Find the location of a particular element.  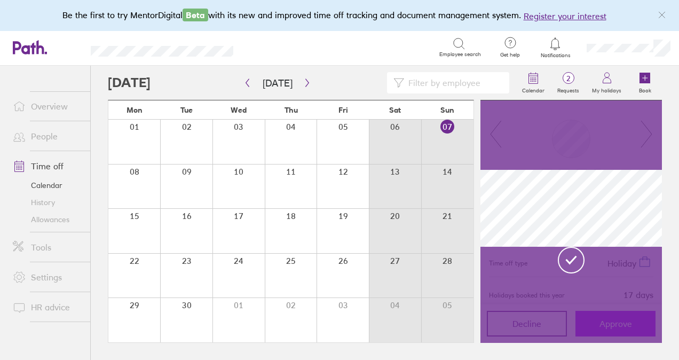

div: Search is located at coordinates (275, 47).